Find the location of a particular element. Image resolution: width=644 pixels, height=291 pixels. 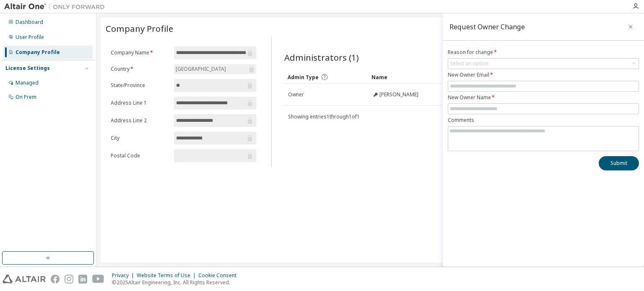

label: City is located at coordinates (140, 138).